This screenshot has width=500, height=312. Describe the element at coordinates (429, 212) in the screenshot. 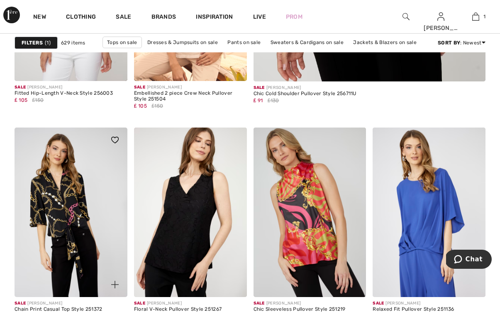

I see `a: Relaxed Fit Pullover Style 251136. Periwinkle` at that location.